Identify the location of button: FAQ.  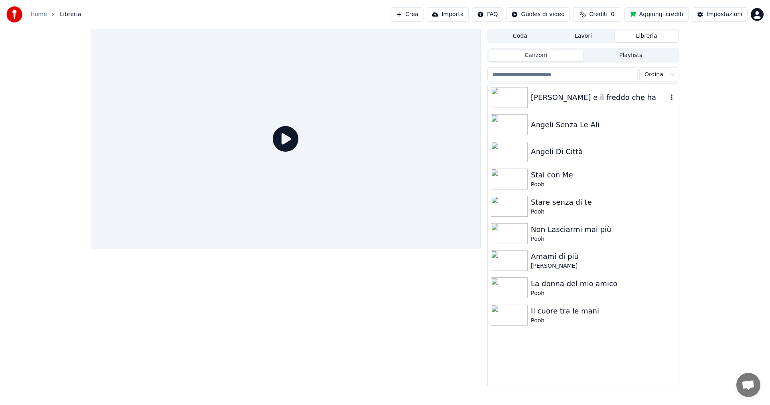
(487, 14).